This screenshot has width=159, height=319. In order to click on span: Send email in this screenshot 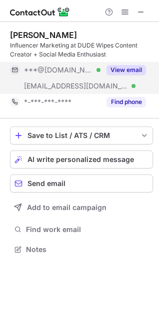, I will do `click(46, 183)`.